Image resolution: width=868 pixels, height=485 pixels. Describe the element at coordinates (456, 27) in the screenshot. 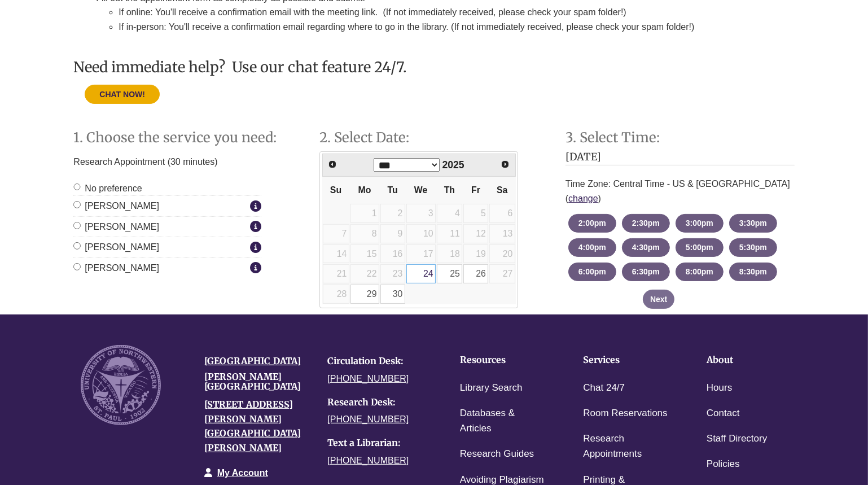

I see `li: If in-person: You'll receive a confirmation email regarding where to go in the library. (If not i...` at that location.